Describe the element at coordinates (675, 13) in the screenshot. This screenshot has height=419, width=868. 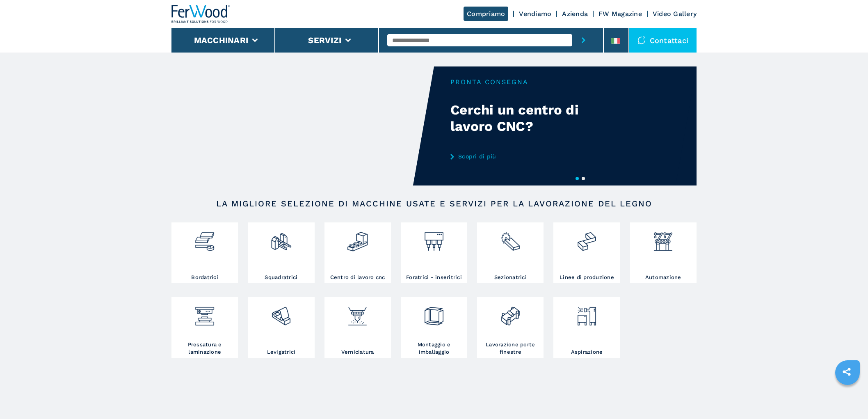
I see `a: Video Gallery` at that location.